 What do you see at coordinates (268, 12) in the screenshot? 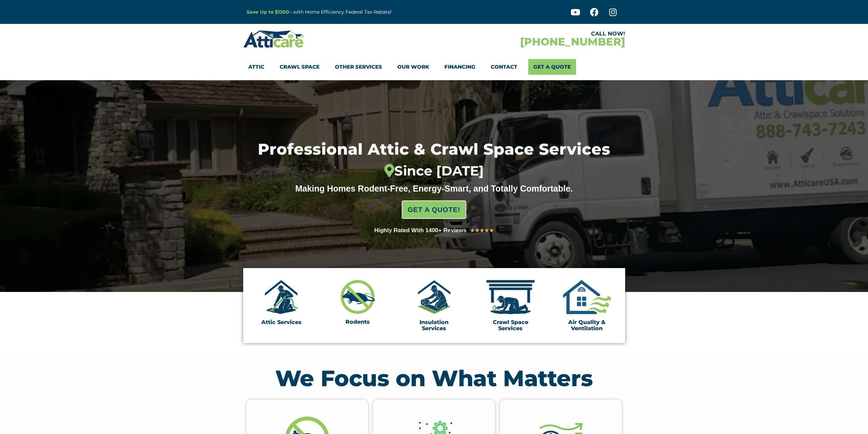
I see `a: Save Up to $1200` at bounding box center [268, 12].